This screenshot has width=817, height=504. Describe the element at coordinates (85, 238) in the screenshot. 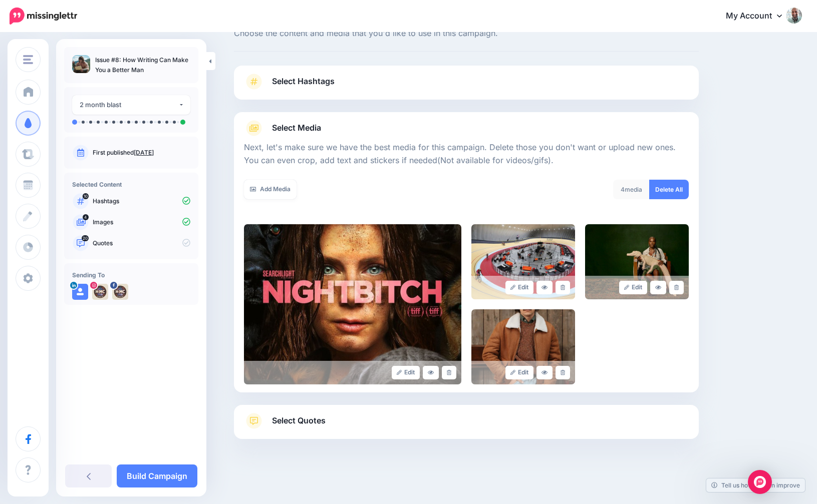

I see `span: 20` at that location.